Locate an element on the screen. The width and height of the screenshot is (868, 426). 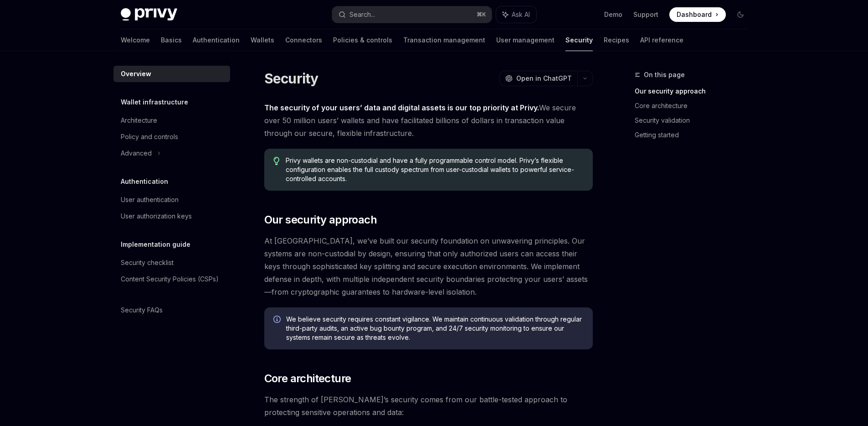
a: Demo is located at coordinates (613, 15).